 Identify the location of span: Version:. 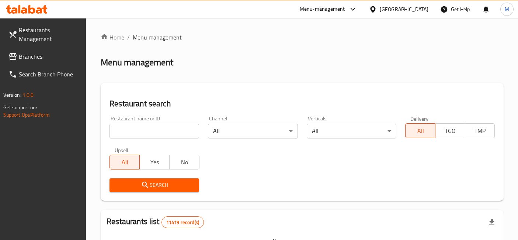
(12, 95).